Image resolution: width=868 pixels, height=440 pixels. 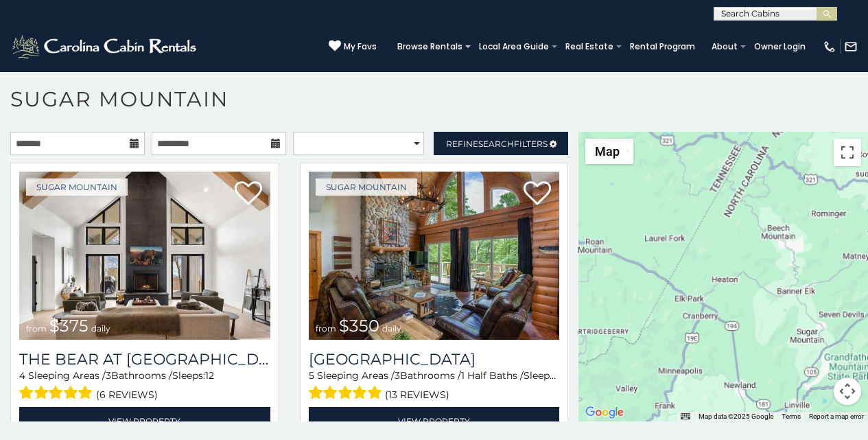 What do you see at coordinates (353, 46) in the screenshot?
I see `a: My Favs` at bounding box center [353, 46].